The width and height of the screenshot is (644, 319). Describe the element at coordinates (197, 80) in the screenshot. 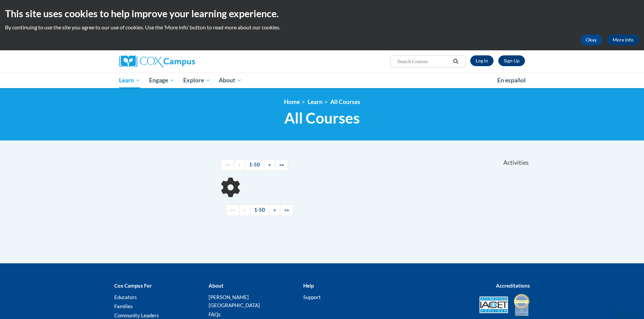

I see `span: Explore` at that location.